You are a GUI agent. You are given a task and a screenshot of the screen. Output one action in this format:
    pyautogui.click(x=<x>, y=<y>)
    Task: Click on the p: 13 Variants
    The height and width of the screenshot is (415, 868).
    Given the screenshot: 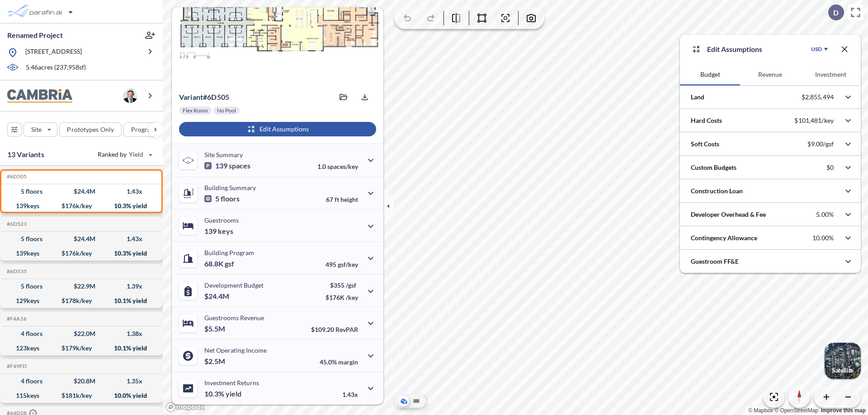 What is the action you would take?
    pyautogui.click(x=26, y=155)
    